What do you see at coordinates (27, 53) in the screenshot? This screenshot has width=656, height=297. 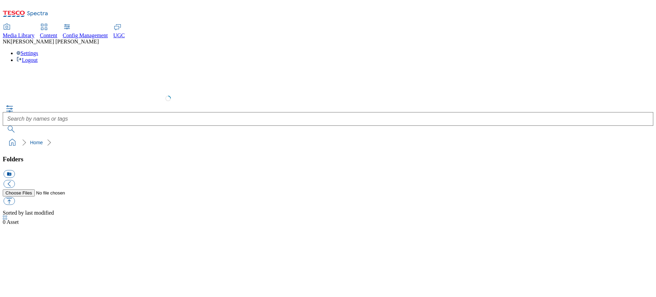 I see `a: Settings` at bounding box center [27, 53].